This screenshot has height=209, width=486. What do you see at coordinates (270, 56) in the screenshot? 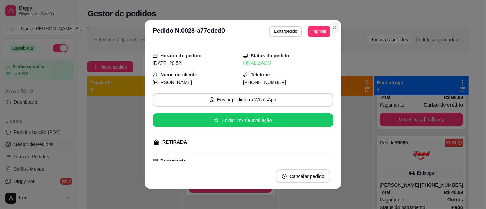
I see `strong: Status do pedido` at bounding box center [270, 56].